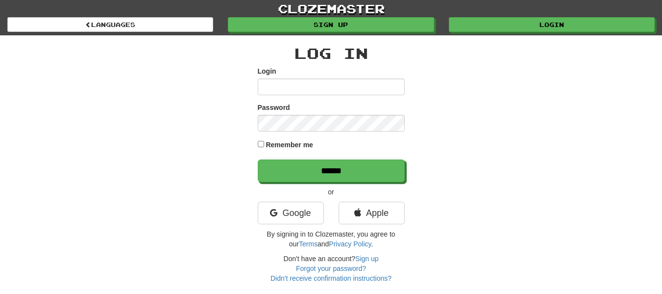  What do you see at coordinates (331, 278) in the screenshot?
I see `a: Didn't receive confirmation instructions?` at bounding box center [331, 278].